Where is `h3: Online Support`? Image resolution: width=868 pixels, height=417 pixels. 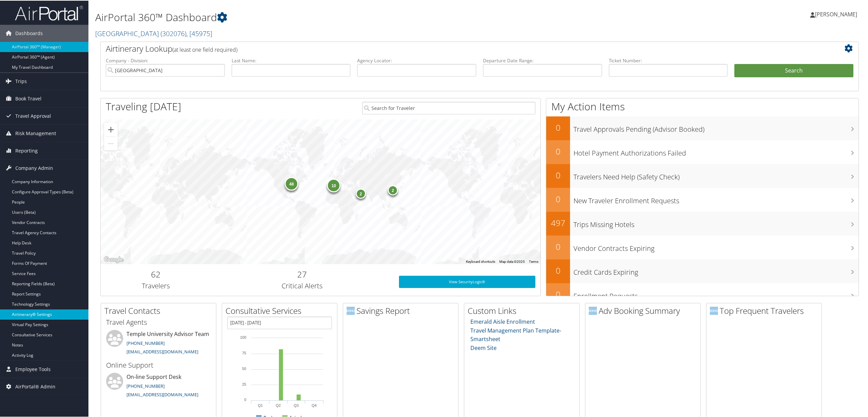
h3: Online Support is located at coordinates (158, 365).